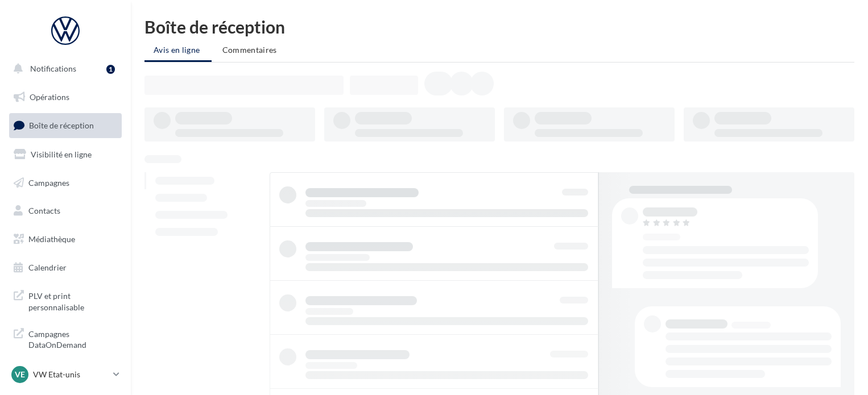 The height and width of the screenshot is (395, 868). I want to click on a: Contacts, so click(65, 211).